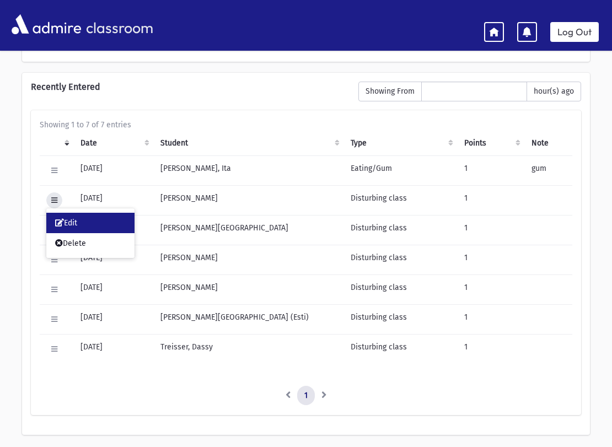 The image size is (612, 447). I want to click on td: gum, so click(549, 170).